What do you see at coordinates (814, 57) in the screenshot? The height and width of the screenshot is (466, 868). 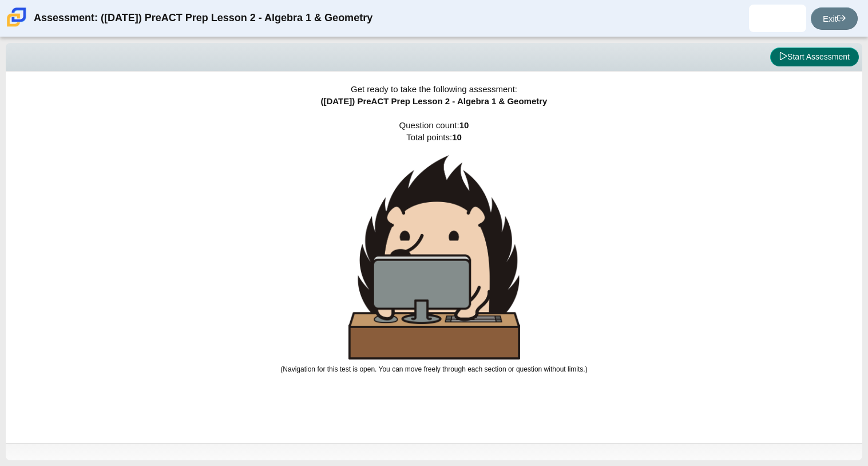 I see `button: Start Assessment` at bounding box center [814, 57].